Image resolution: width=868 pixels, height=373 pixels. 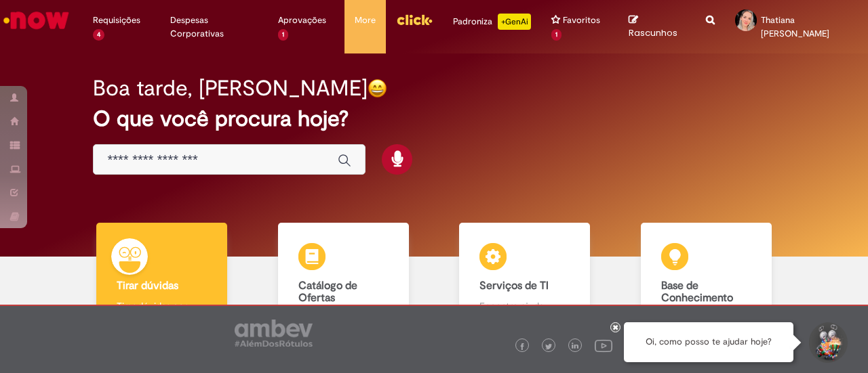 I want to click on b: Base de Conhecimento, so click(x=696, y=292).